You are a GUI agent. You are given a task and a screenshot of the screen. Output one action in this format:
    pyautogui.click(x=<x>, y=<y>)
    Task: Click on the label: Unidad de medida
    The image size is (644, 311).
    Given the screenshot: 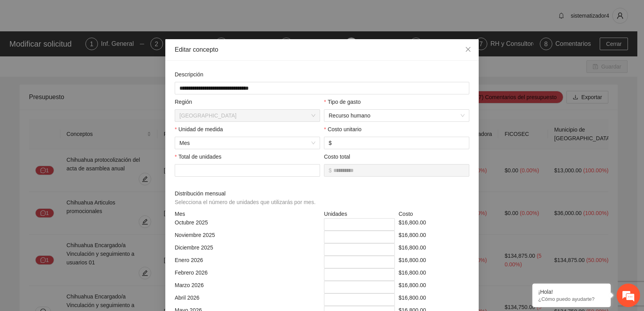 What is the action you would take?
    pyautogui.click(x=199, y=129)
    